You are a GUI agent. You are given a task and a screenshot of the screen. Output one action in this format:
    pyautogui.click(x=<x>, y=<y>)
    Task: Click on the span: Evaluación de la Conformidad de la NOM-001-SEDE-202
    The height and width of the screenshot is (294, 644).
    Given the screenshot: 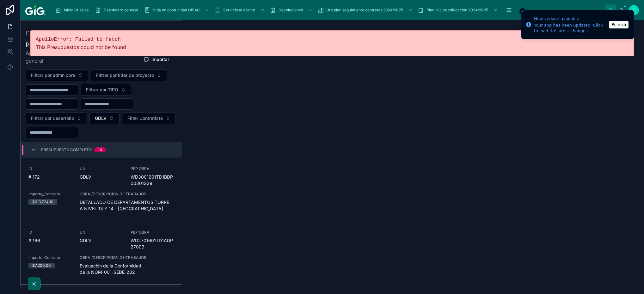 What is the action you would take?
    pyautogui.click(x=127, y=269)
    